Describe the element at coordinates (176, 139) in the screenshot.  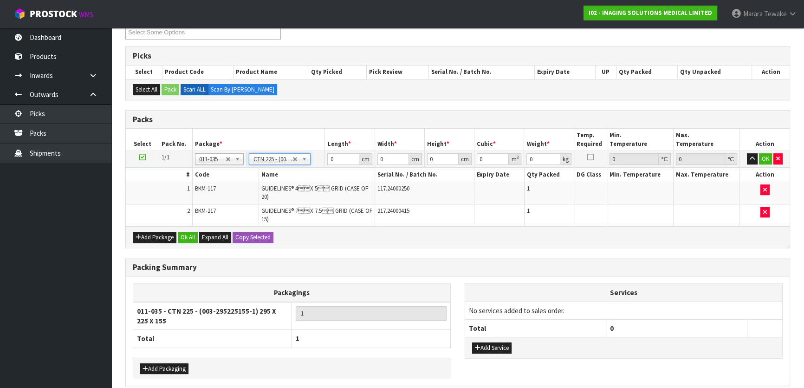
I see `th: Pack No.` at that location.